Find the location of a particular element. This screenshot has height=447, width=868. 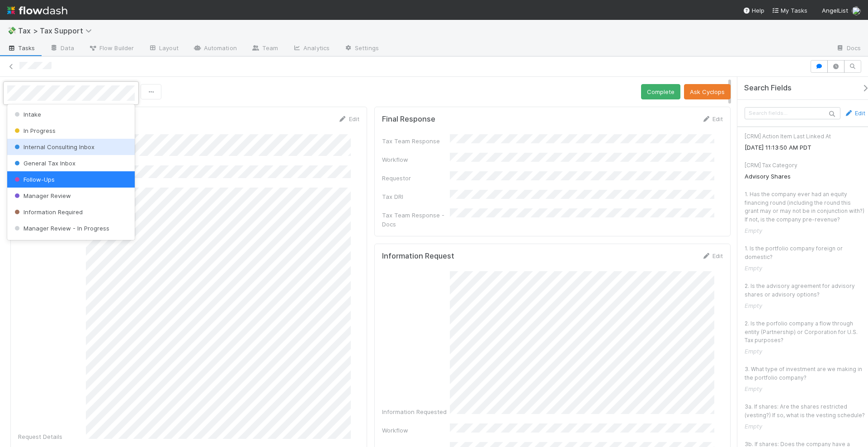

span: Follow-Ups is located at coordinates (33, 179).